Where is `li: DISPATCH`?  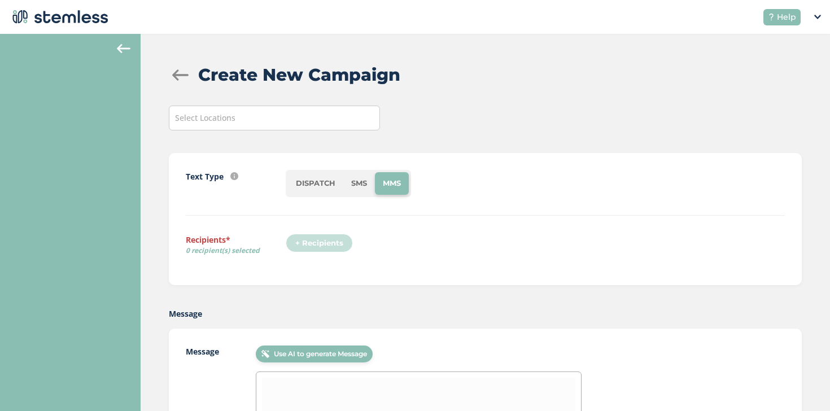 li: DISPATCH is located at coordinates (316, 183).